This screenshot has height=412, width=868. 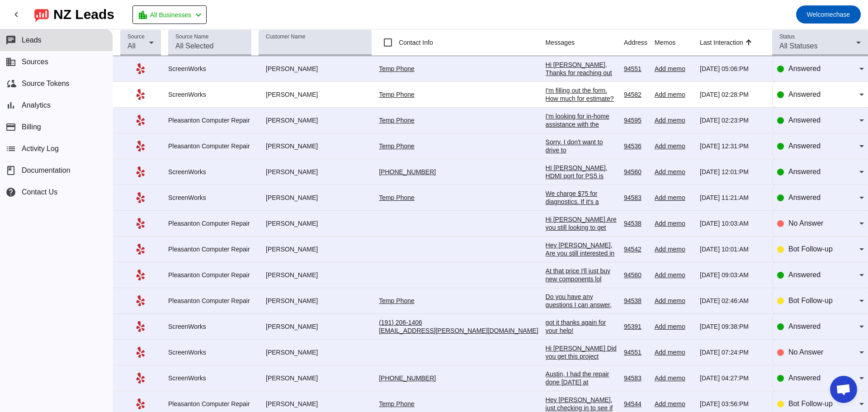 I want to click on label: Contact Info, so click(x=415, y=42).